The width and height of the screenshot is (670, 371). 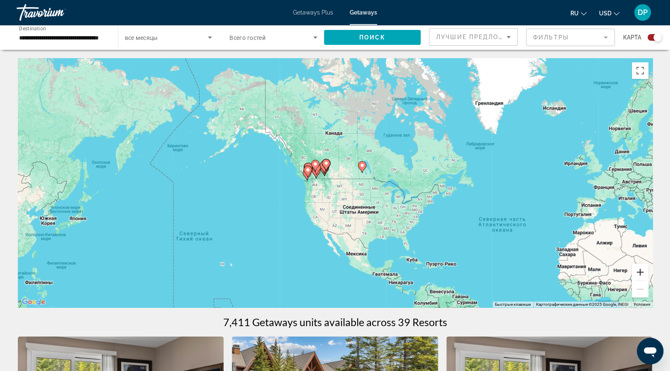 What do you see at coordinates (142, 38) in the screenshot?
I see `span: все месяцы` at bounding box center [142, 38].